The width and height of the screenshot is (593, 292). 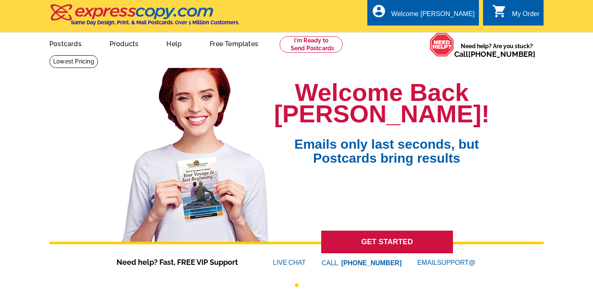 I want to click on img: welcome-back-logged-in.png, so click(x=195, y=152).